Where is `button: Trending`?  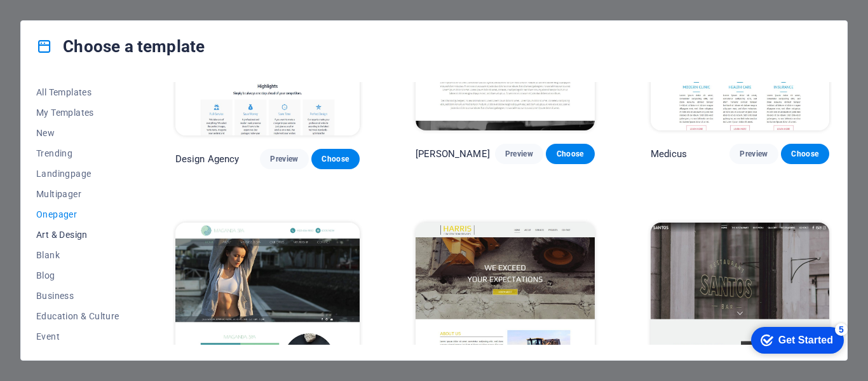 button: Trending is located at coordinates (78, 153).